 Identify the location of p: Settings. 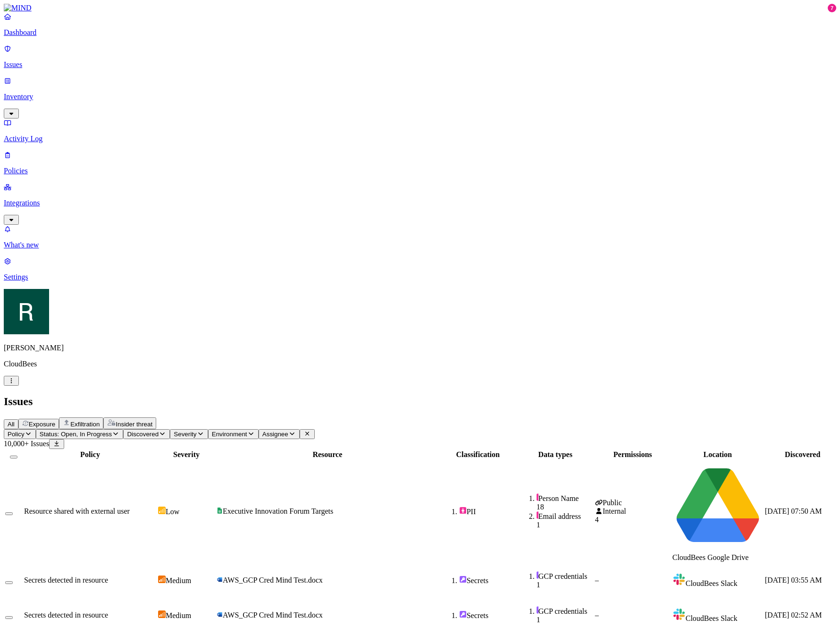
(420, 277).